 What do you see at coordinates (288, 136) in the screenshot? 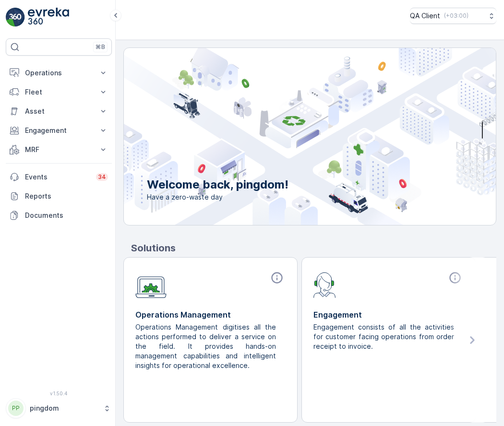
I see `img: city illustration` at bounding box center [288, 136].